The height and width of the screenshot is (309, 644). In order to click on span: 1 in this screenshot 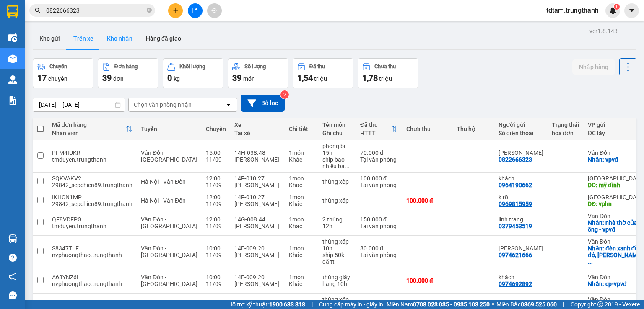, I will do `click(616, 7)`.